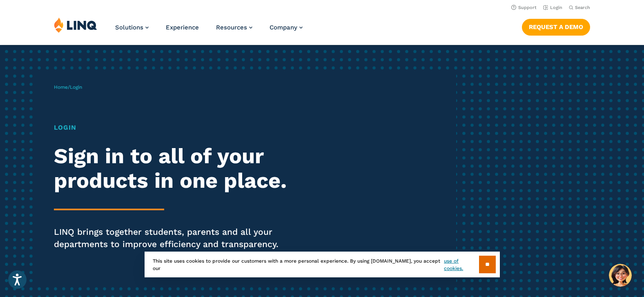 This screenshot has height=297, width=644. What do you see at coordinates (283, 28) in the screenshot?
I see `span: Company` at bounding box center [283, 28].